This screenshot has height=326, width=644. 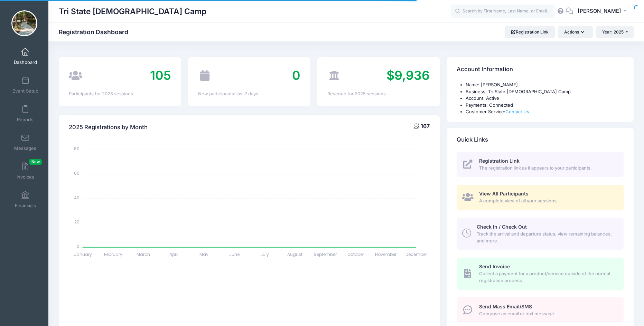 What do you see at coordinates (97, 32) in the screenshot?
I see `h1: Registration Dashboard` at bounding box center [97, 32].